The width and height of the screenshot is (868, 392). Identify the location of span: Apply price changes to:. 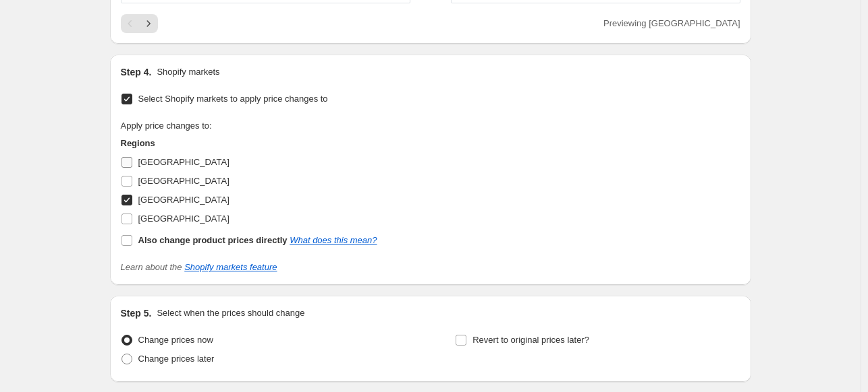
(166, 126).